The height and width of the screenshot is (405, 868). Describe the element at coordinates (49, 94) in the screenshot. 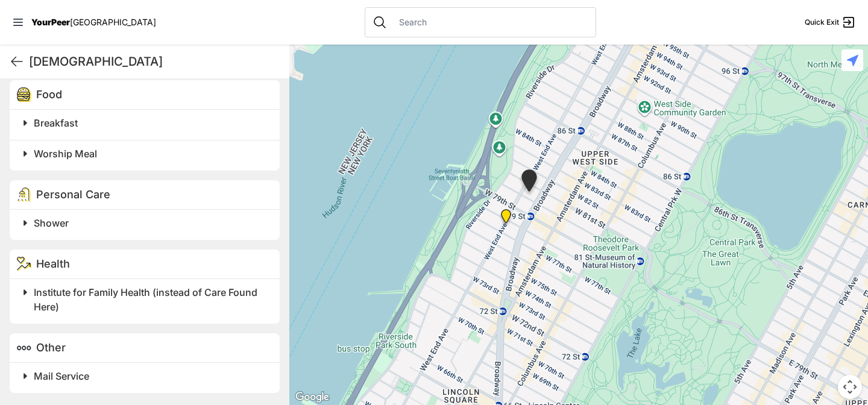

I see `span: Food` at that location.